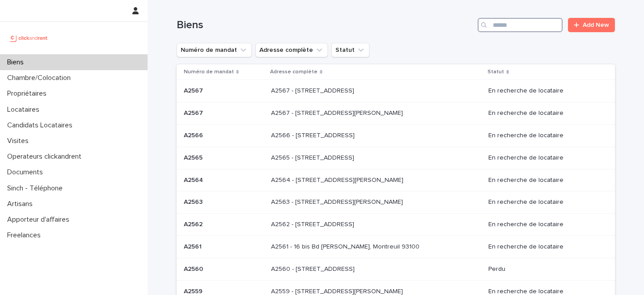 Image resolution: width=644 pixels, height=295 pixels. Describe the element at coordinates (325, 25) in the screenshot. I see `h1: Biens` at that location.